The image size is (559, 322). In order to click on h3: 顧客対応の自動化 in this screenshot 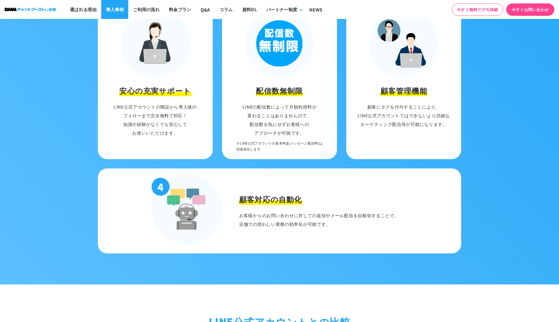, I will do `click(271, 199)`.